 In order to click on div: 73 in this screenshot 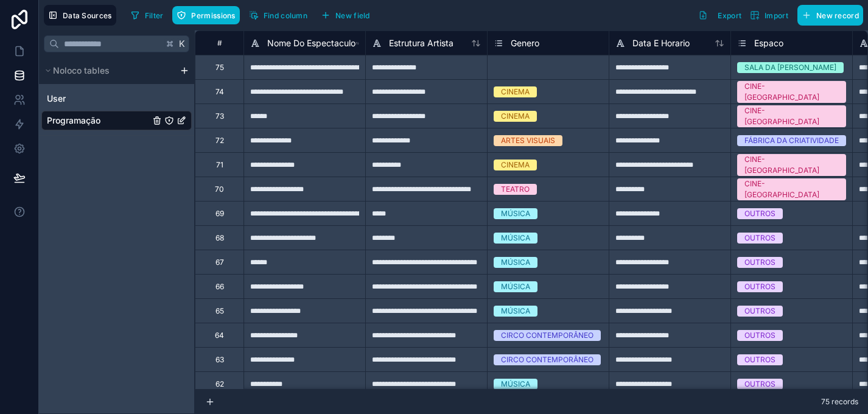, I will do `click(220, 117)`.